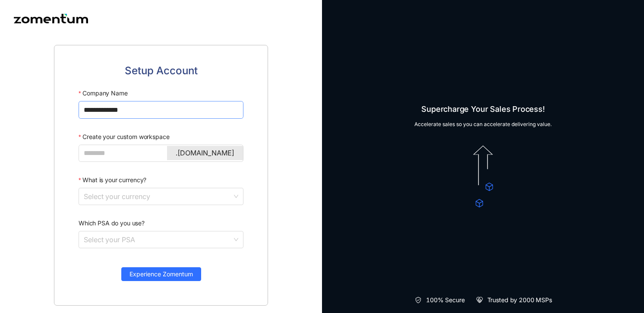 This screenshot has width=644, height=313. Describe the element at coordinates (124, 137) in the screenshot. I see `label: Create your custom workspace` at that location.